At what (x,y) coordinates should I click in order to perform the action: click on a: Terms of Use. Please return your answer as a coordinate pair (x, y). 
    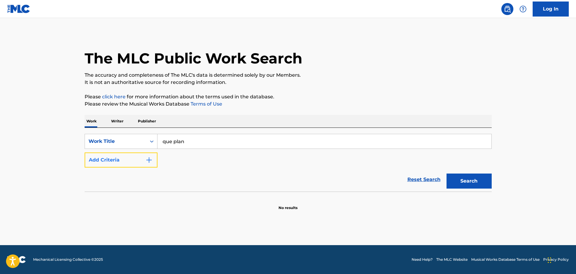
    Looking at the image, I should click on (206, 104).